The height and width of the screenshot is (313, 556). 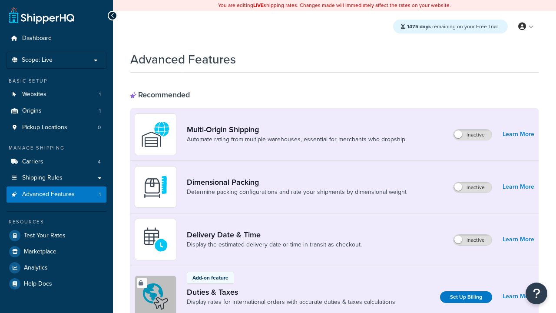 What do you see at coordinates (57, 94) in the screenshot?
I see `li: Websites` at bounding box center [57, 94].